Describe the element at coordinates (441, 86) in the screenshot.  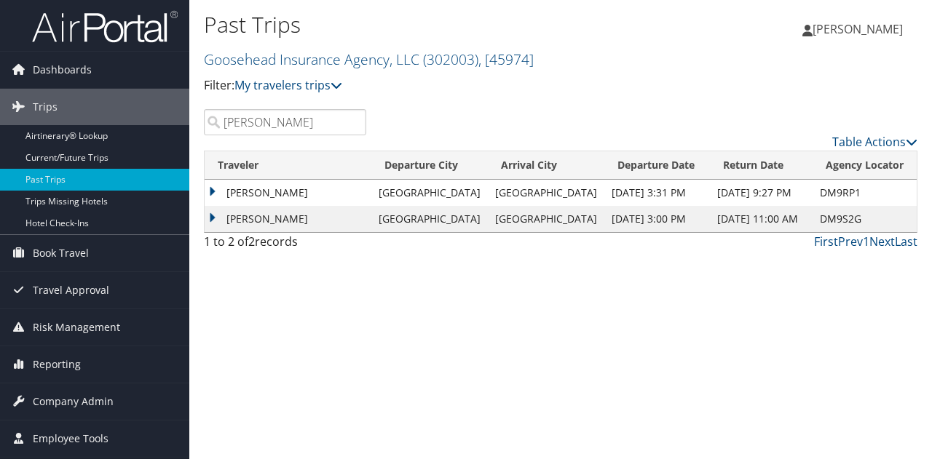
I see `p: Filter:` at that location.